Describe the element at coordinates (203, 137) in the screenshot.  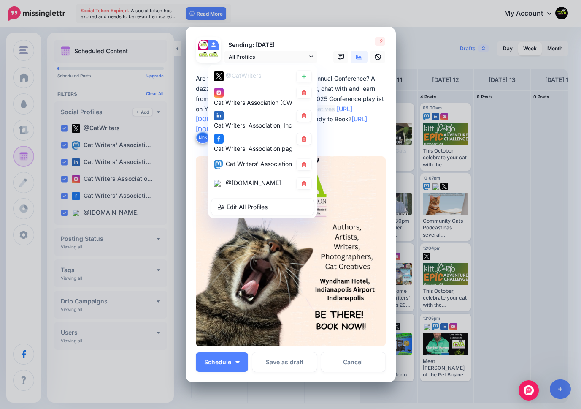
I see `button: Link` at that location.